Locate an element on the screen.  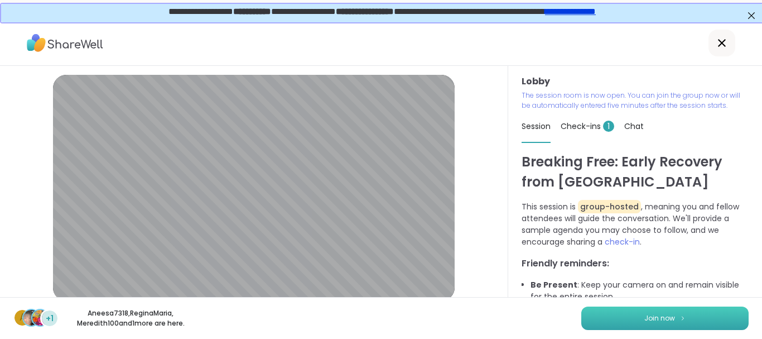
span: +1 is located at coordinates (50, 318).